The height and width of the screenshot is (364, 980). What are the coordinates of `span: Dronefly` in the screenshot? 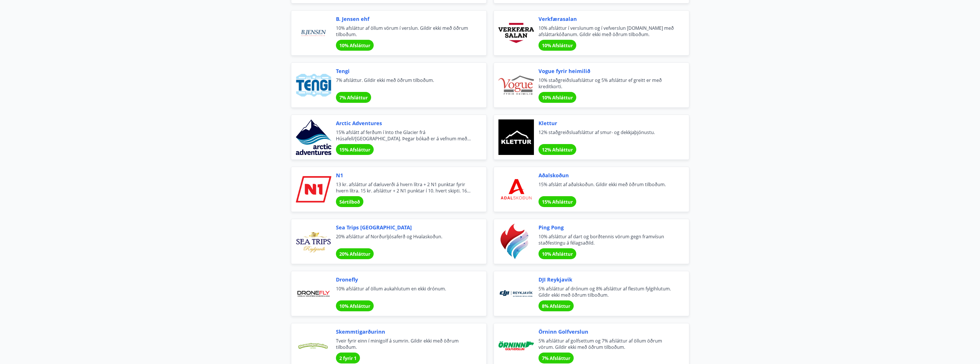 It's located at (404, 280).